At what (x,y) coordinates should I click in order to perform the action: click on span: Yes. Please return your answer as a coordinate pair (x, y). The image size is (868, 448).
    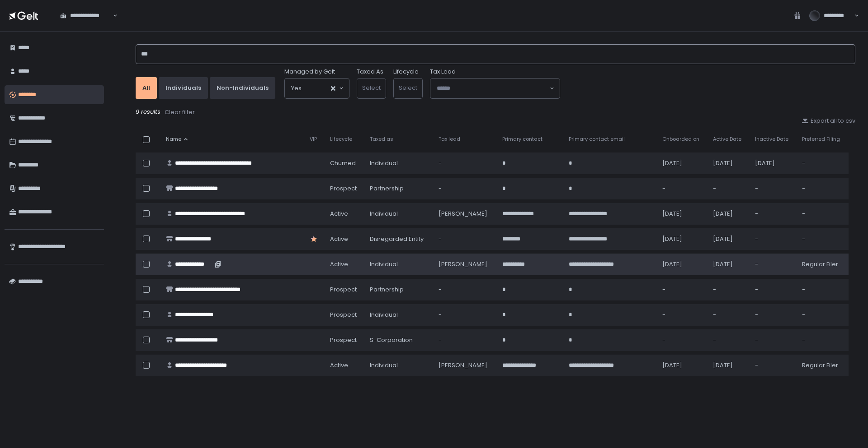
    Looking at the image, I should click on (296, 89).